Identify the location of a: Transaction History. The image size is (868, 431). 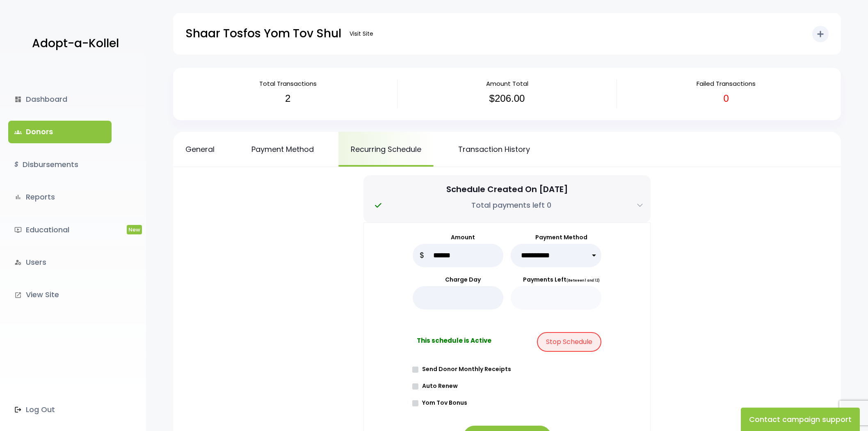
(494, 149).